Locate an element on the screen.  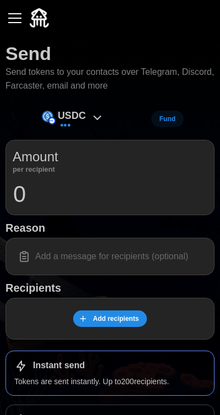
img: Quidli is located at coordinates (39, 18).